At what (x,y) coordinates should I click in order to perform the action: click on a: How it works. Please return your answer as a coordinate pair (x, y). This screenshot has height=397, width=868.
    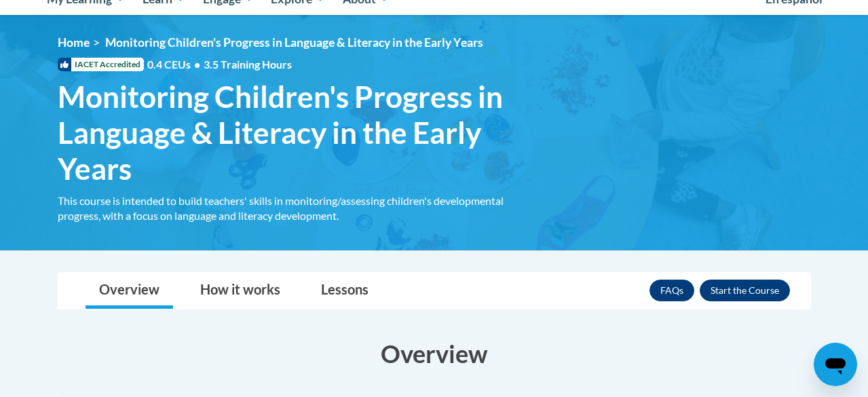
    Looking at the image, I should click on (240, 290).